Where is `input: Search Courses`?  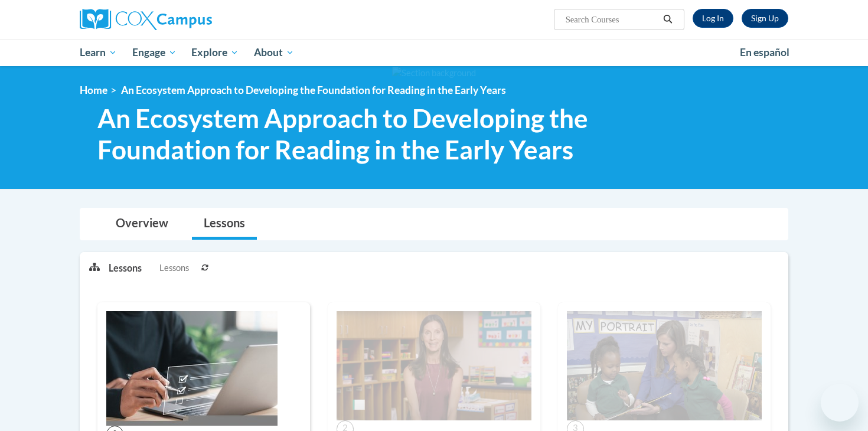
input: Search Courses is located at coordinates (612, 19).